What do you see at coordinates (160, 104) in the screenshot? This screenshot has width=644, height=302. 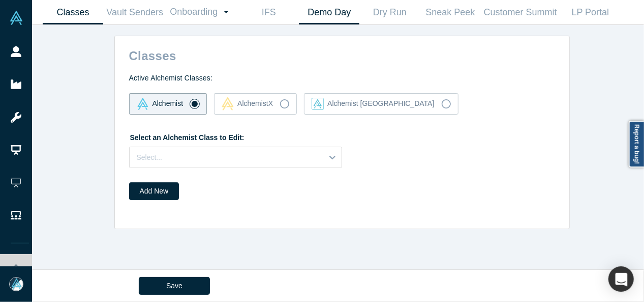 I see `div: Alchemist` at bounding box center [160, 104].